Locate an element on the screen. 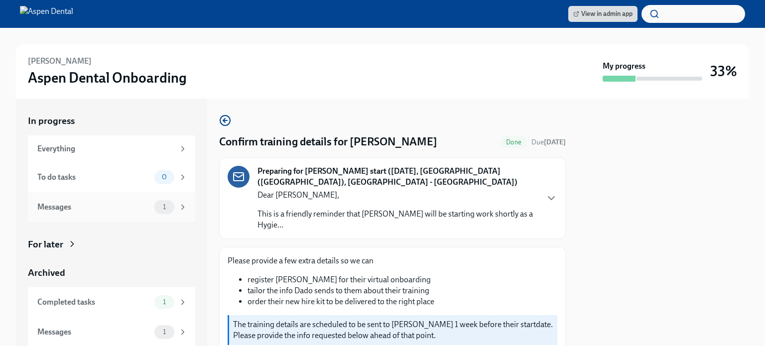 The height and width of the screenshot is (346, 765). a: For later is located at coordinates (112, 244).